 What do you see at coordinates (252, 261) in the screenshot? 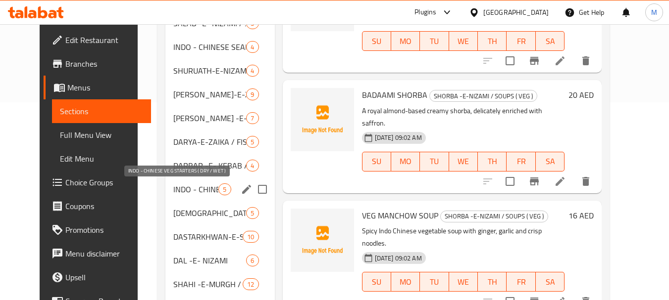
I see `span: 6` at bounding box center [252, 261].